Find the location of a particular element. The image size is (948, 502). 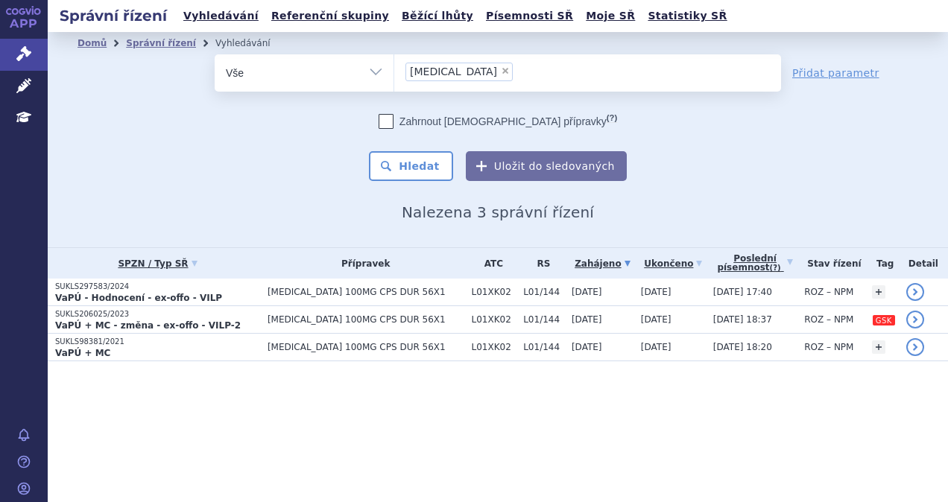

th: Přípravek is located at coordinates (362, 263).